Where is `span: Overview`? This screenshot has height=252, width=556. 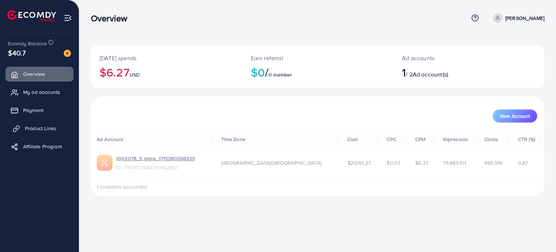
span: Overview is located at coordinates (34, 74).